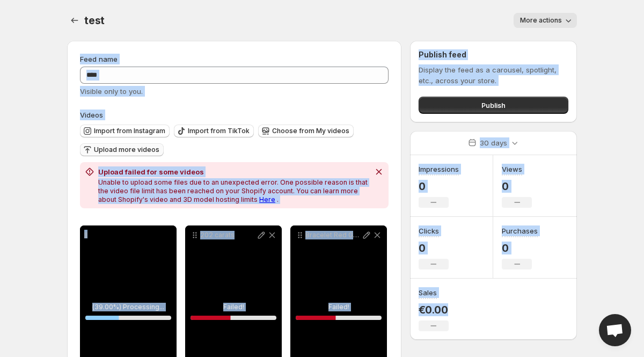  What do you see at coordinates (493, 75) in the screenshot?
I see `p: Display the feed as a carousel, spotlight, etc., across your store.` at bounding box center [493, 75].